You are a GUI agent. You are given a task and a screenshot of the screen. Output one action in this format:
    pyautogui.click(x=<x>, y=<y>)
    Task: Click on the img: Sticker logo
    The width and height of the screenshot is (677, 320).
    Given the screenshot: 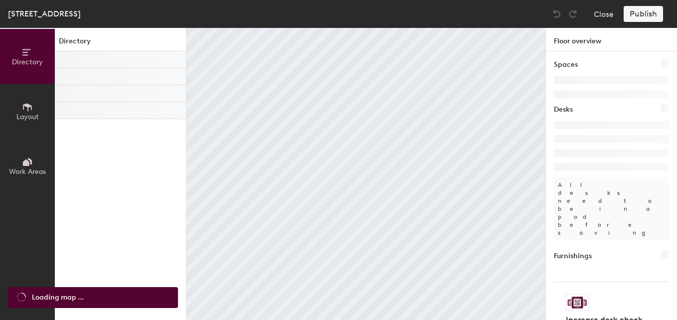 What is the action you would take?
    pyautogui.click(x=577, y=303)
    